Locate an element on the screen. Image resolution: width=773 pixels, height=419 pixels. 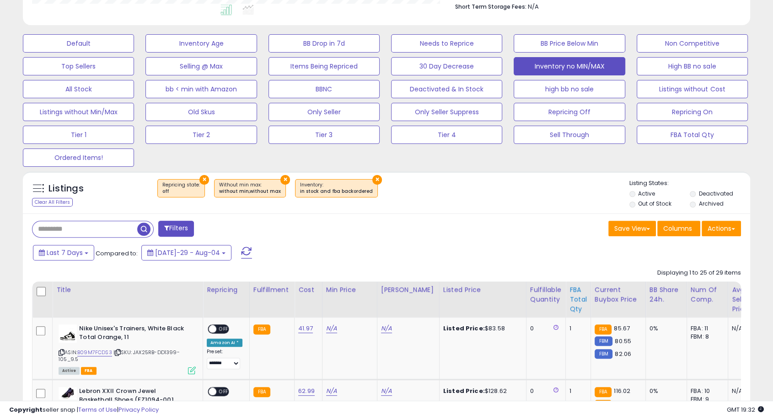
button: Deactivated & In Stock is located at coordinates (446, 89).